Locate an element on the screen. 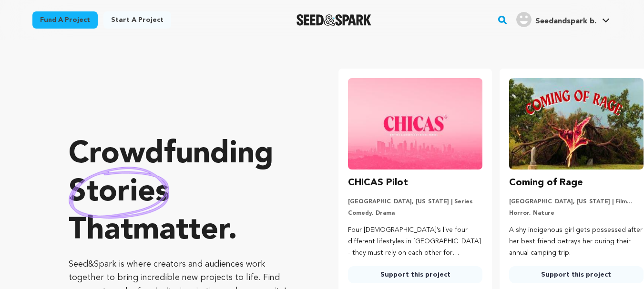 The width and height of the screenshot is (644, 289). p: Crowdfunding that . is located at coordinates (181, 193).